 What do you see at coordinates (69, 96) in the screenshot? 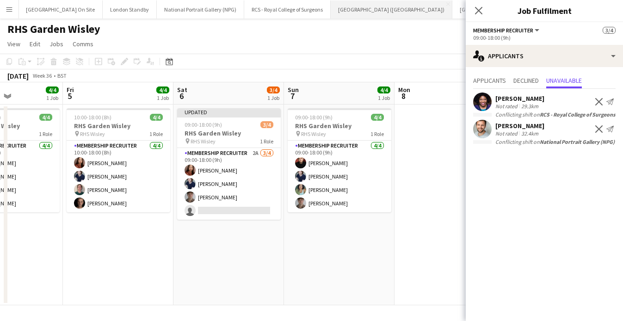
I see `span: 5` at bounding box center [69, 96].